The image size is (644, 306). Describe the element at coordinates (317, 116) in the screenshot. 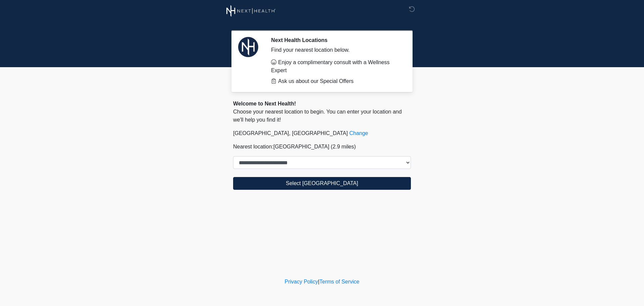

I see `span: Choose your nearest location to begin. You can enter your location and we'll help you find it!` at that location.